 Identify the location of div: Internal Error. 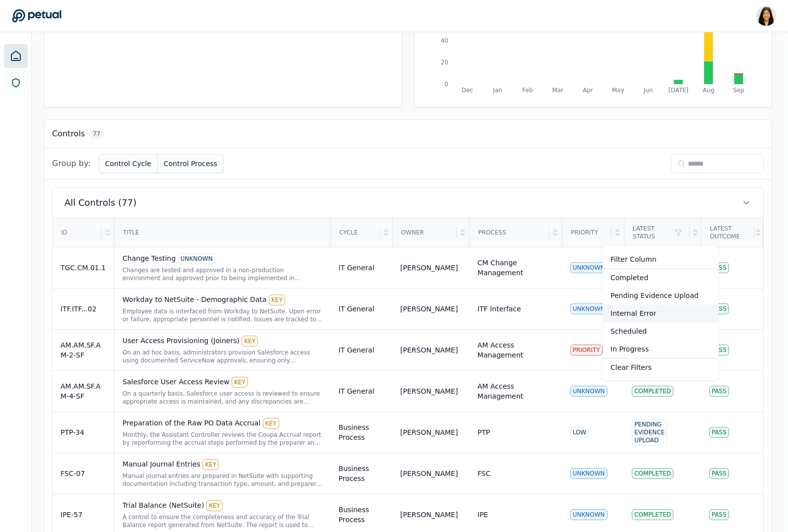
(660, 313).